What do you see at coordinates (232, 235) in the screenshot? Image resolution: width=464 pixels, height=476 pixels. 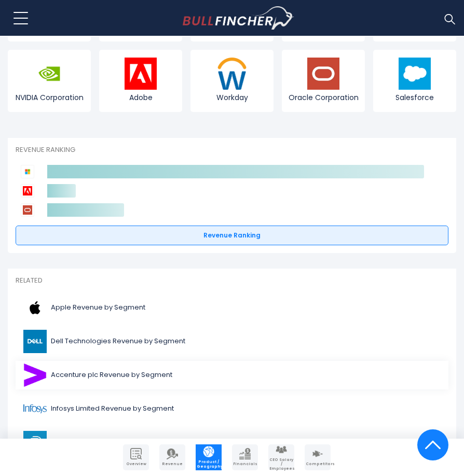 I see `a: Revenue Ranking` at bounding box center [232, 235].